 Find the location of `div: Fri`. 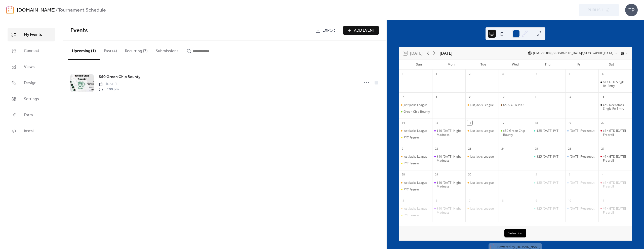

div: Fri is located at coordinates (579, 65).